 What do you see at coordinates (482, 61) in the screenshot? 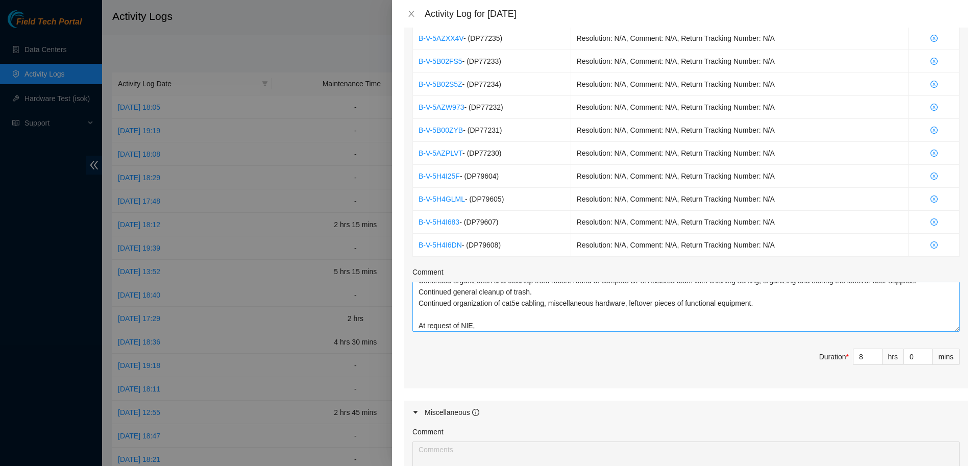
I see `span: - ( DP77233 )` at bounding box center [482, 61].